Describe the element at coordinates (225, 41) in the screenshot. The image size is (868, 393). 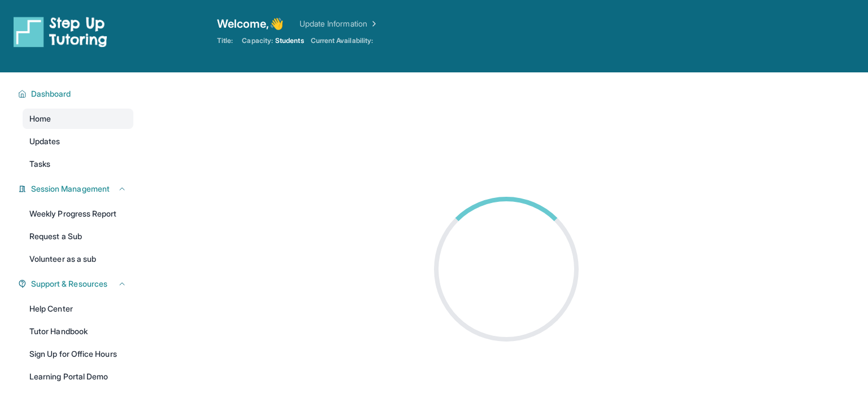
I see `span: Title:` at that location.